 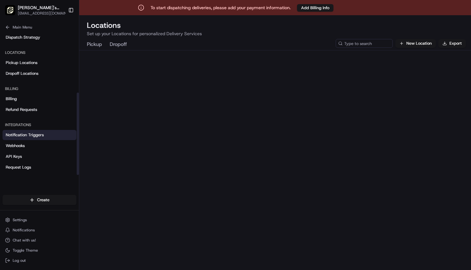 What do you see at coordinates (39, 37) in the screenshot?
I see `a: Dispatch Strategy` at bounding box center [39, 37].